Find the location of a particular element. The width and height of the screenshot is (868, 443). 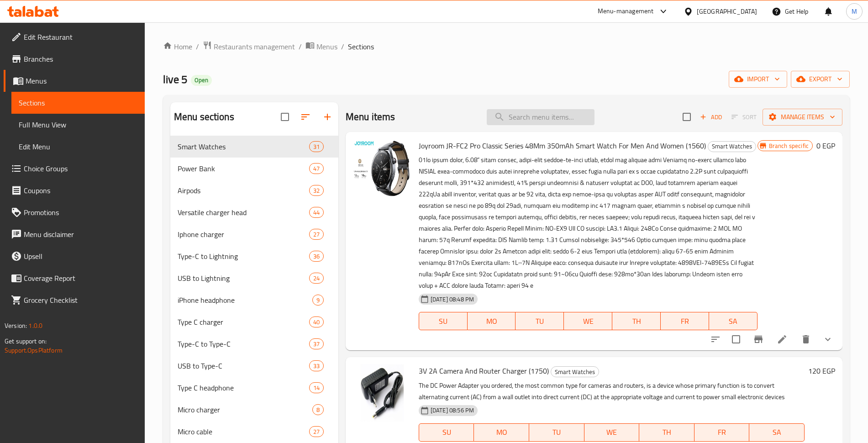

span: 1.0.0 is located at coordinates (35, 326).